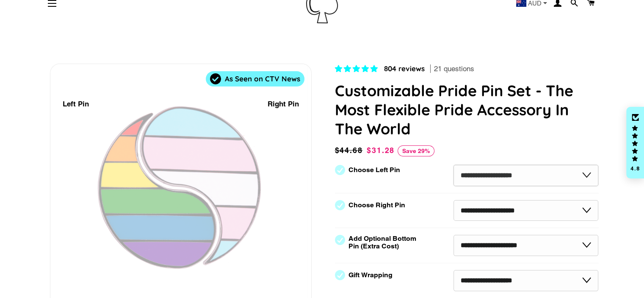 The image size is (644, 298). Describe the element at coordinates (371, 275) in the screenshot. I see `label: Gift Wrapping` at that location.